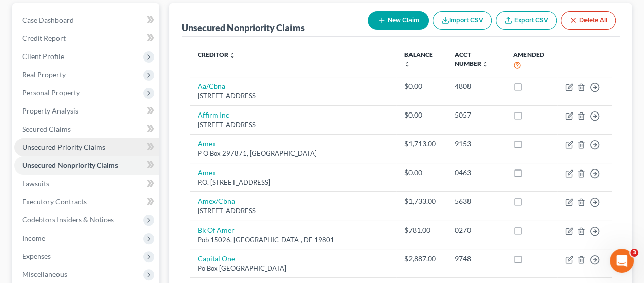 The image size is (644, 283). What do you see at coordinates (87, 39) in the screenshot?
I see `a: Credit Report` at bounding box center [87, 39].